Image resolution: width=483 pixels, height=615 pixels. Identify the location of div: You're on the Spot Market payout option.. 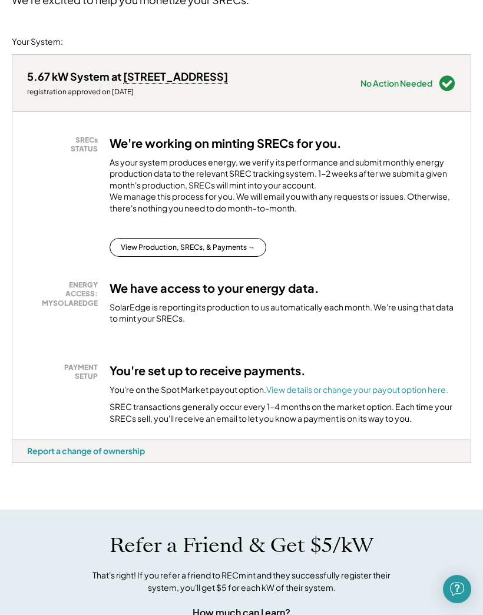
(278, 390).